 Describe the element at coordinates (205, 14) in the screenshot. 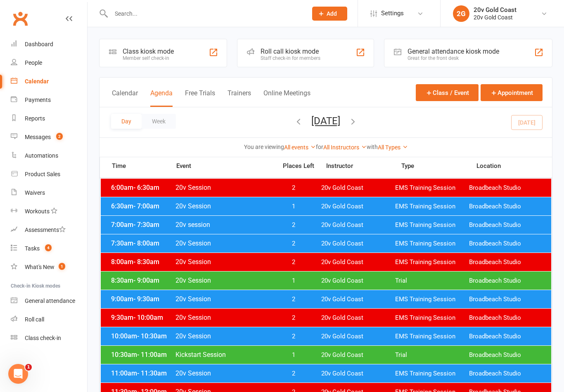

I see `input: Search...` at that location.